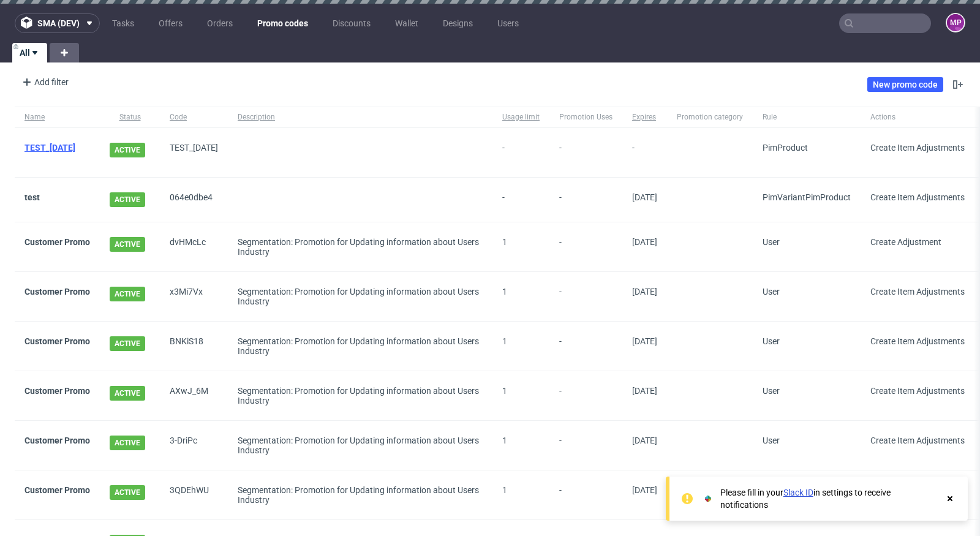 Image resolution: width=980 pixels, height=536 pixels. Describe the element at coordinates (282, 23) in the screenshot. I see `a: Promo codes` at that location.